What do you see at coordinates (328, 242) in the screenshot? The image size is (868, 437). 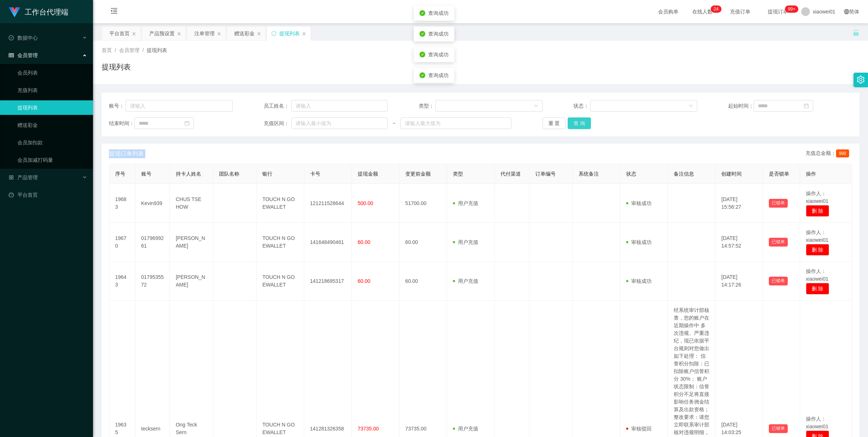 I see `td: 141648490461` at bounding box center [328, 242].